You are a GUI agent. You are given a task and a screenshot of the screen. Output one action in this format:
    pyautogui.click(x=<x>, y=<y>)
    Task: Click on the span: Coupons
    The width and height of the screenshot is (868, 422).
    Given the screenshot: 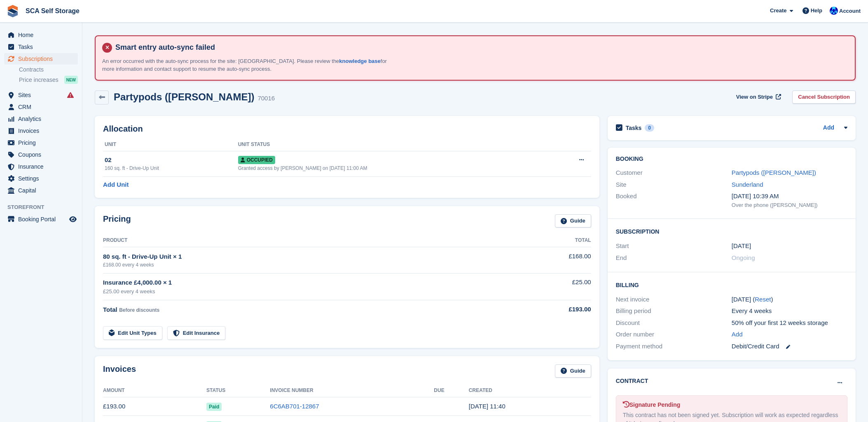 What is the action you would take?
    pyautogui.click(x=43, y=155)
    